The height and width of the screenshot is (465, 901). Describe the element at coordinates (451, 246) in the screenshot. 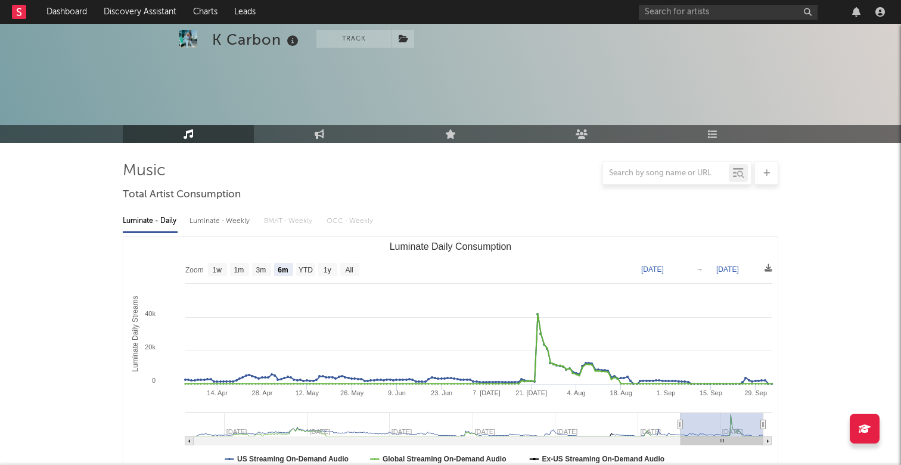

I see `text: Luminate Daily Consumption` at that location.